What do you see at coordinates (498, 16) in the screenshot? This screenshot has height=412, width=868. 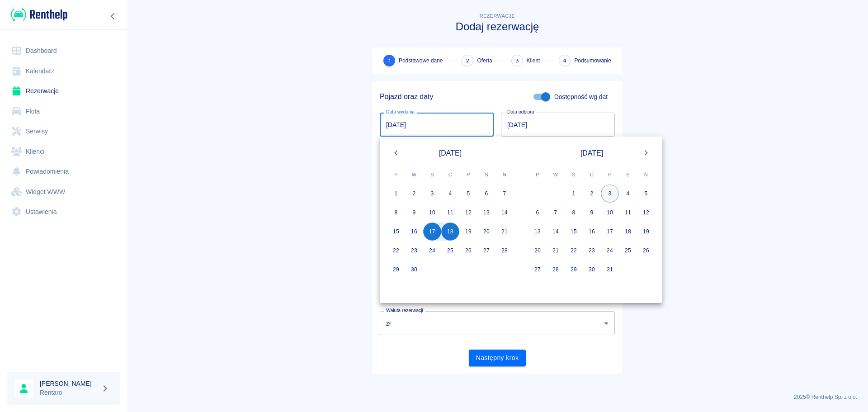 I see `span: Rezerwacje` at bounding box center [498, 16].